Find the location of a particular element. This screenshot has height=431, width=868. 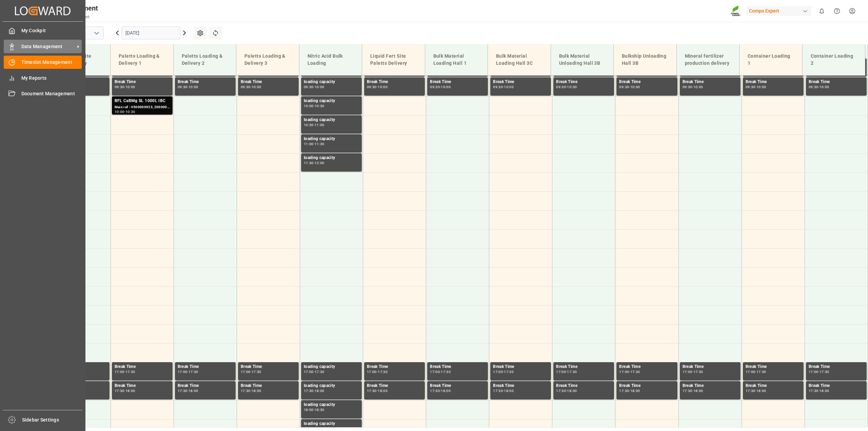

input: DD.MM.YYYY is located at coordinates (151, 33).